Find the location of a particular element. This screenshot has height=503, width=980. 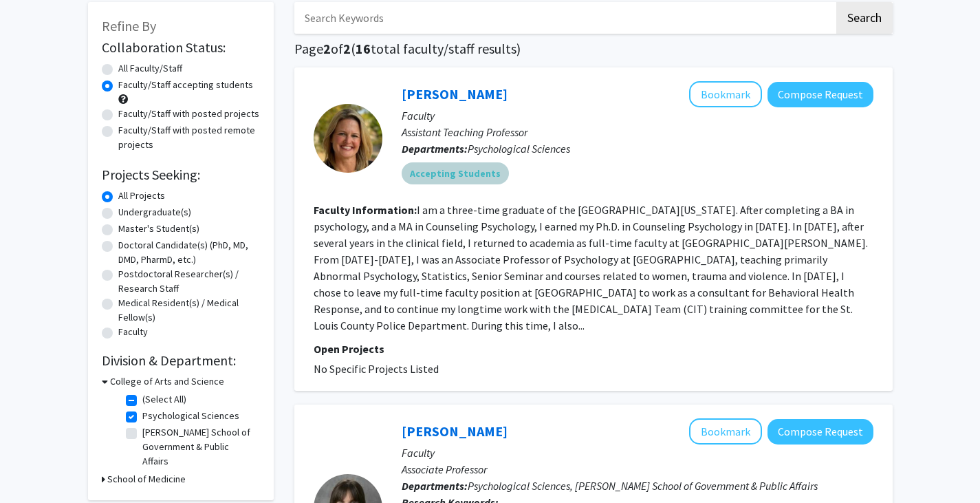

h2: Projects Seeking: is located at coordinates (181, 175).